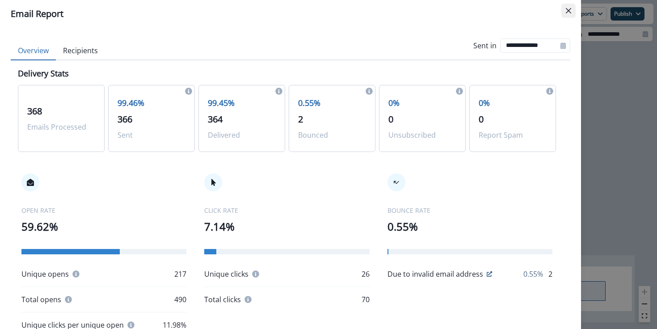 Image resolution: width=657 pixels, height=329 pixels. Describe the element at coordinates (180, 299) in the screenshot. I see `p: 490` at that location.